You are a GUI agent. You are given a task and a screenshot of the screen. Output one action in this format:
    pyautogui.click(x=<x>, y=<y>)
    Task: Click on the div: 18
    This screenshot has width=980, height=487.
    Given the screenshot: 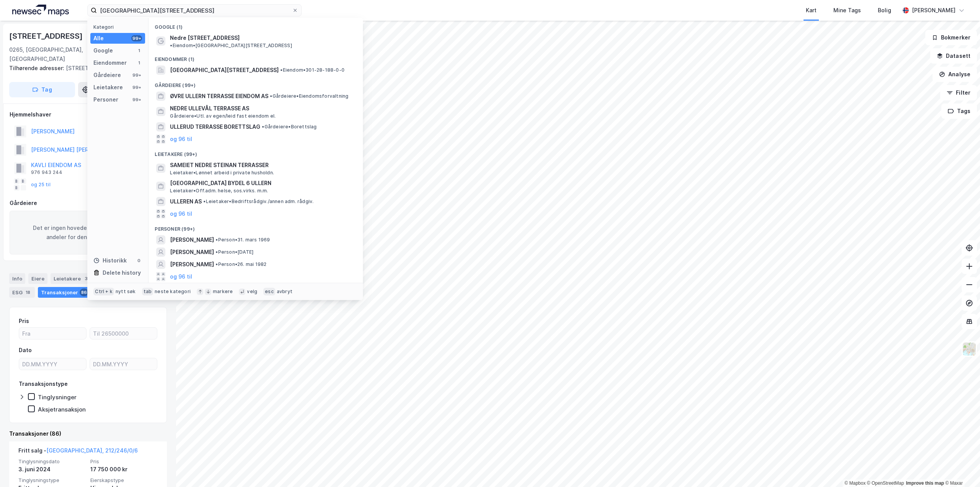 What is the action you would take?
    pyautogui.click(x=28, y=292)
    